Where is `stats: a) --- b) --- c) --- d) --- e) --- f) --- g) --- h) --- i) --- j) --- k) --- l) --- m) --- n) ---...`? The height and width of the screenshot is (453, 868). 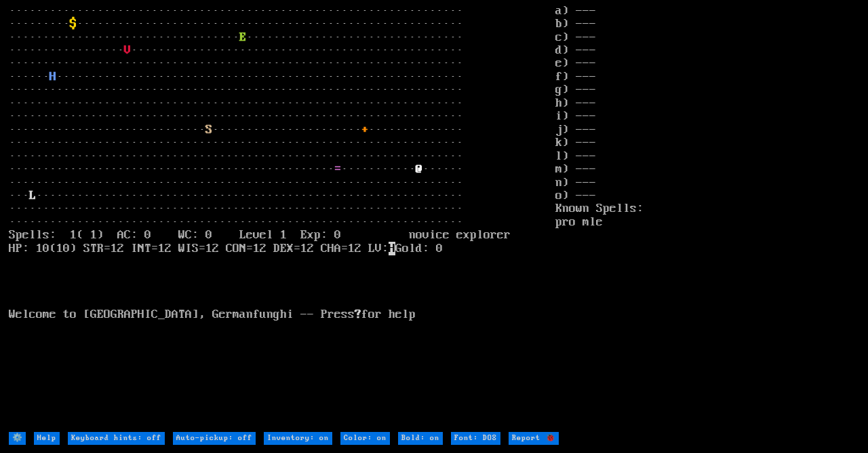
stats: a) --- b) --- c) --- d) --- e) --- f) --- g) --- h) --- i) --- j) --- k) --- l) --- m) --- n) ---... is located at coordinates (707, 217).